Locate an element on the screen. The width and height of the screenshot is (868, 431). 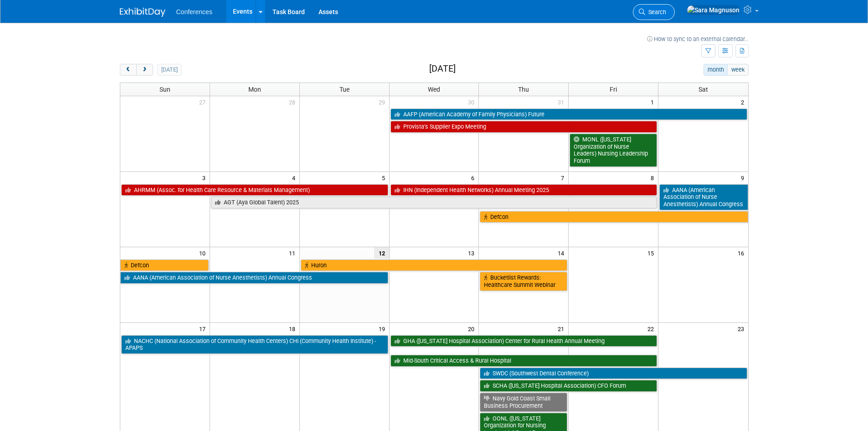
span: Sun is located at coordinates (165, 89).